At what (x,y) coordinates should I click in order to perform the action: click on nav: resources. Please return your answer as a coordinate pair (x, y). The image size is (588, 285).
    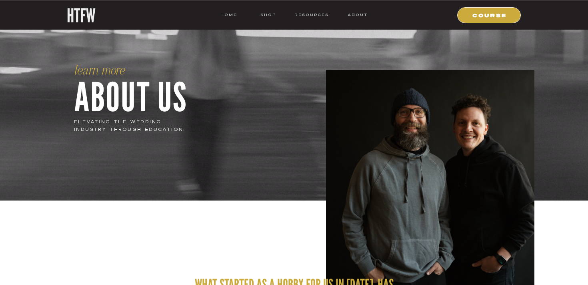
    Looking at the image, I should click on (310, 15).